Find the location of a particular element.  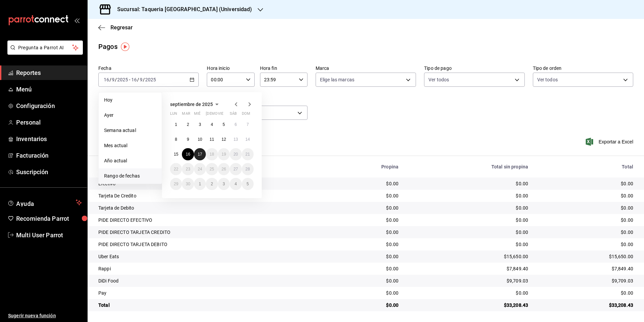

button: 3 de octubre de 2025 is located at coordinates (224, 184).